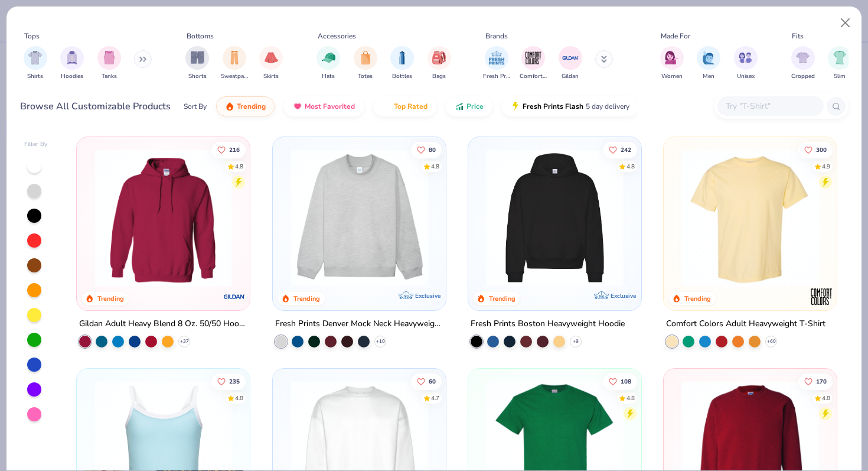  Describe the element at coordinates (533, 76) in the screenshot. I see `span: Comfort Colors` at that location.